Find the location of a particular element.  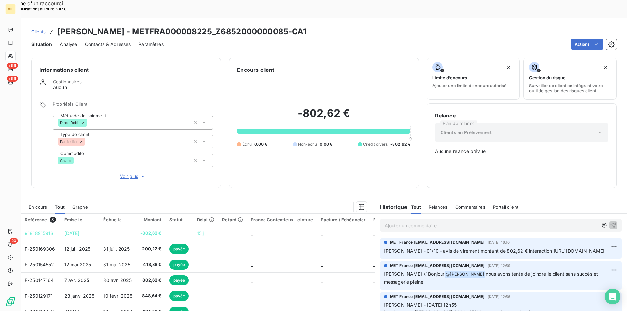

button: Gestion du risqueSurveiller ce client en intégrant votre outil de gestion des risques client. is located at coordinates (570, 79).